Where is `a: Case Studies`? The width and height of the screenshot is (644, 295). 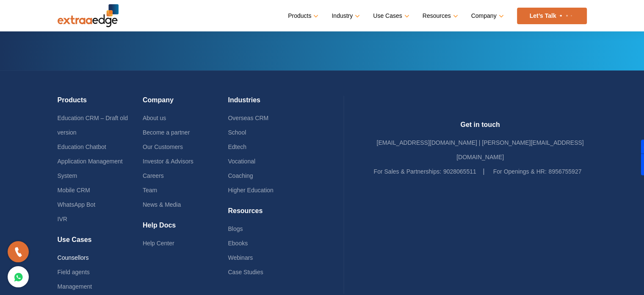
a: Case Studies is located at coordinates (245, 272).